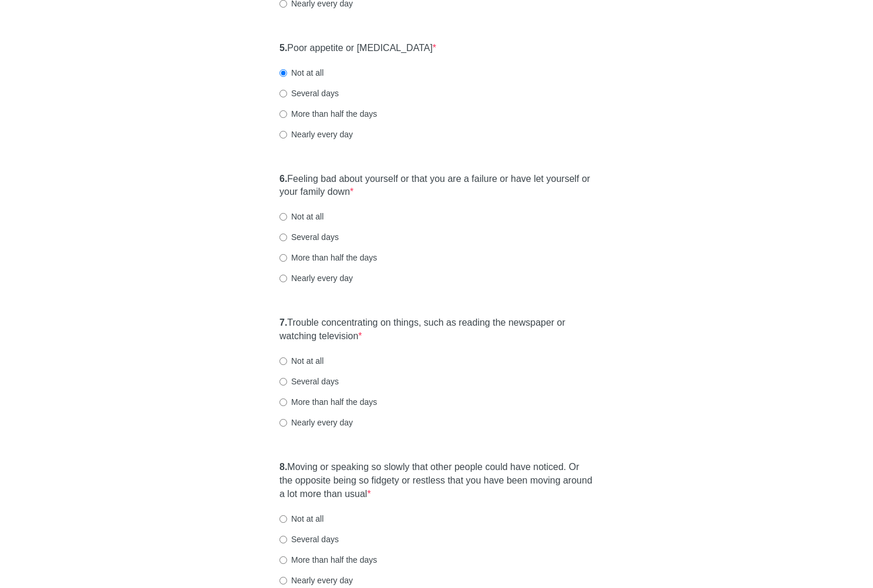 Image resolution: width=873 pixels, height=588 pixels. What do you see at coordinates (436, 481) in the screenshot?
I see `label: Moving or speaking so slowly that other people could have noticed. Or the opposite being so fidge...` at bounding box center [436, 481].